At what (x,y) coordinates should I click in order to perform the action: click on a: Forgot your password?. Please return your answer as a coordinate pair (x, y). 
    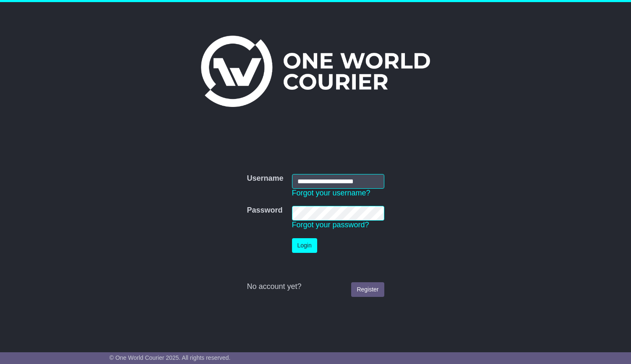
    Looking at the image, I should click on (330, 225).